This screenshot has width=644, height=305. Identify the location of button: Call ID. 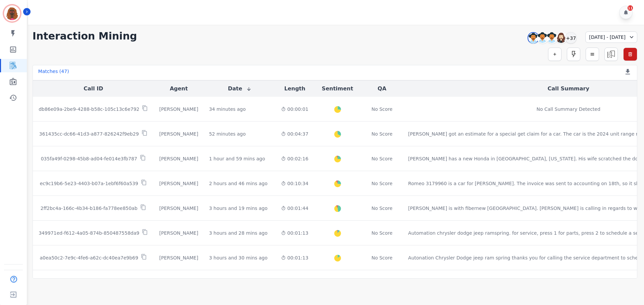
(93, 89).